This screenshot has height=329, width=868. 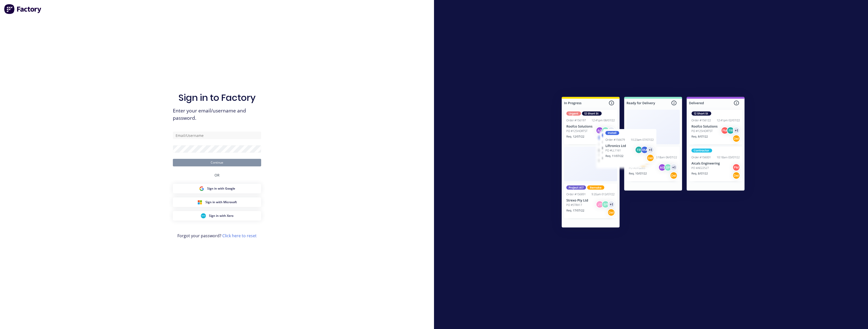 I want to click on span: Forgot your password?, so click(x=217, y=236).